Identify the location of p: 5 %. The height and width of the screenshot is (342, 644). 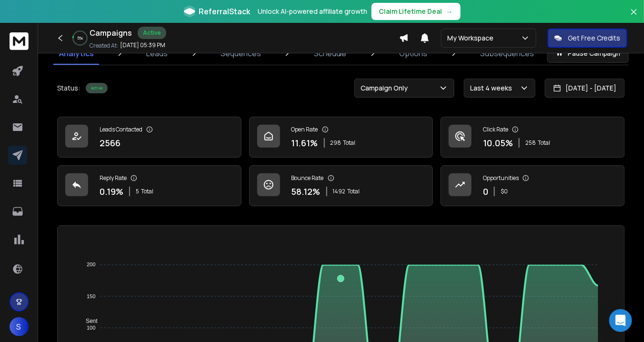
(80, 38).